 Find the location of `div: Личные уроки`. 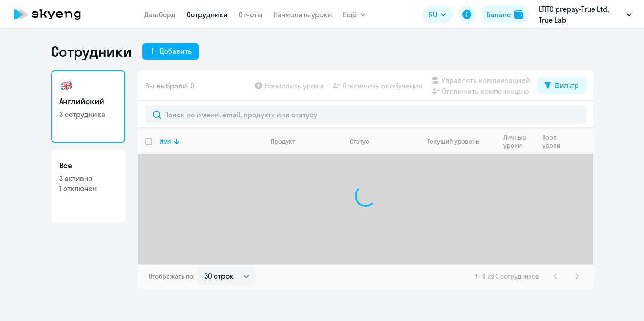

div: Личные уроки is located at coordinates (519, 142).